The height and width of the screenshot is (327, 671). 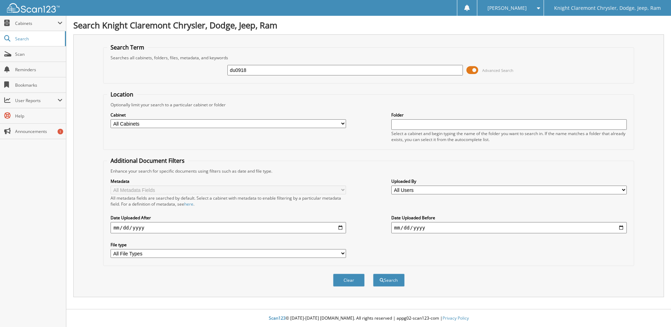 I want to click on span: Scan, so click(x=39, y=54).